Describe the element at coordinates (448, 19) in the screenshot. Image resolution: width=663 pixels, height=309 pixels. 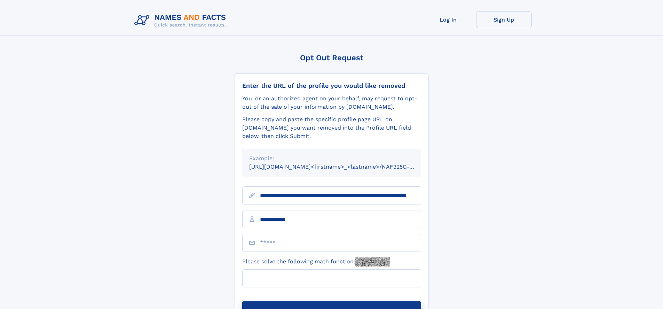
I see `a: Log In` at that location.